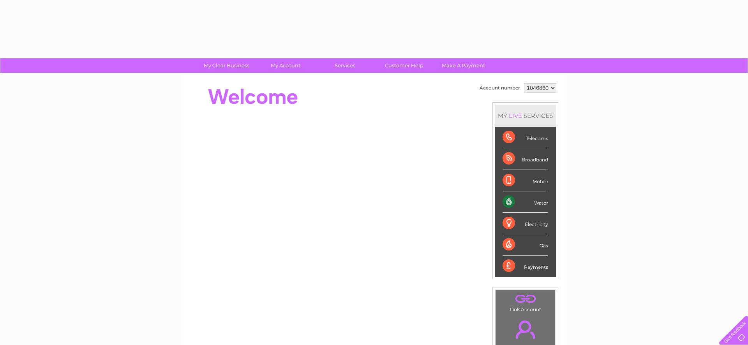 Image resolution: width=748 pixels, height=345 pixels. What do you see at coordinates (404, 65) in the screenshot?
I see `a: Customer Help` at bounding box center [404, 65].